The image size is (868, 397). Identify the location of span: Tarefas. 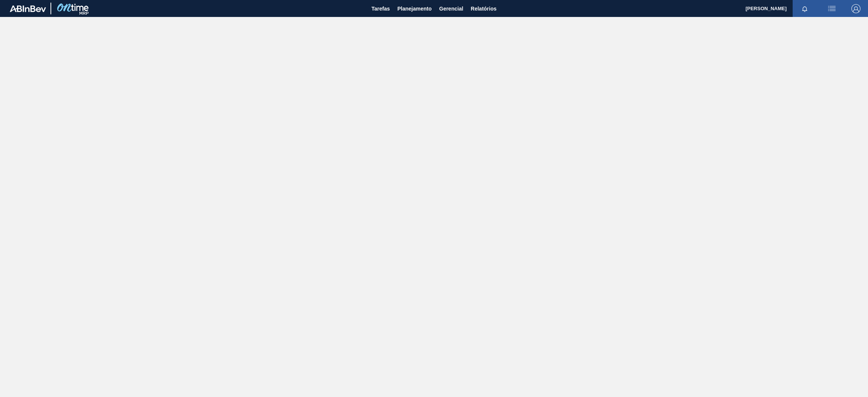
(381, 9).